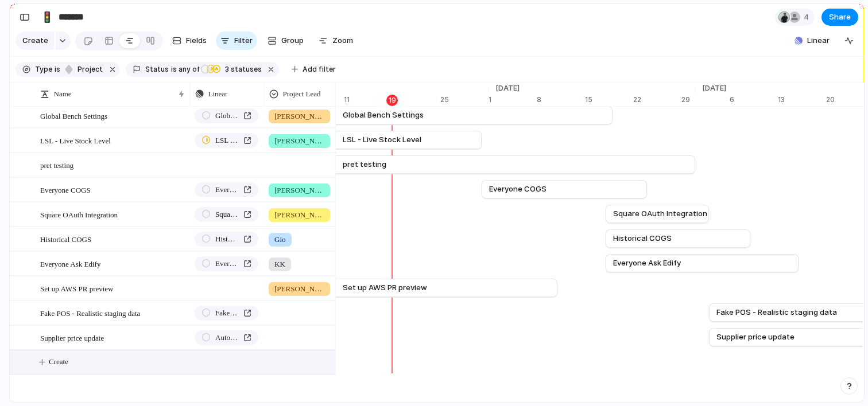  What do you see at coordinates (513, 99) in the screenshot?
I see `div: 1` at bounding box center [513, 99].